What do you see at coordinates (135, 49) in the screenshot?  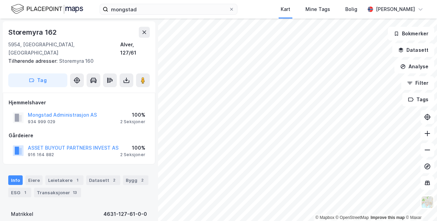 I see `div: Alver, 127/61` at bounding box center [135, 49].